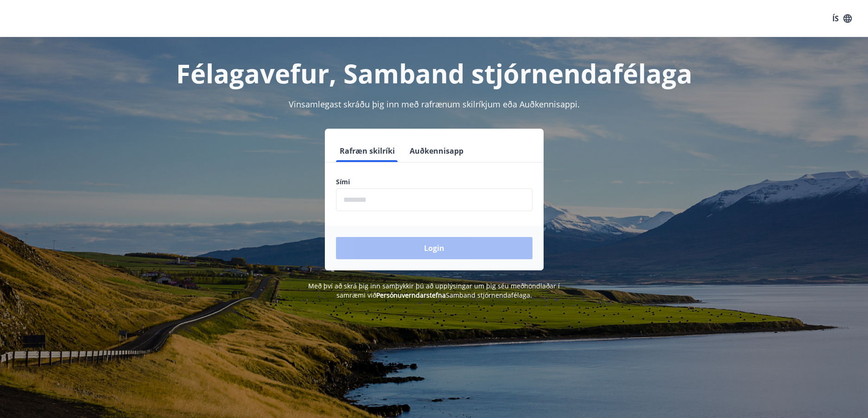  Describe the element at coordinates (434, 104) in the screenshot. I see `span: Vinsamlegast skráðu þig inn með rafrænum skilríkjum eða Auðkennisappi.` at that location.